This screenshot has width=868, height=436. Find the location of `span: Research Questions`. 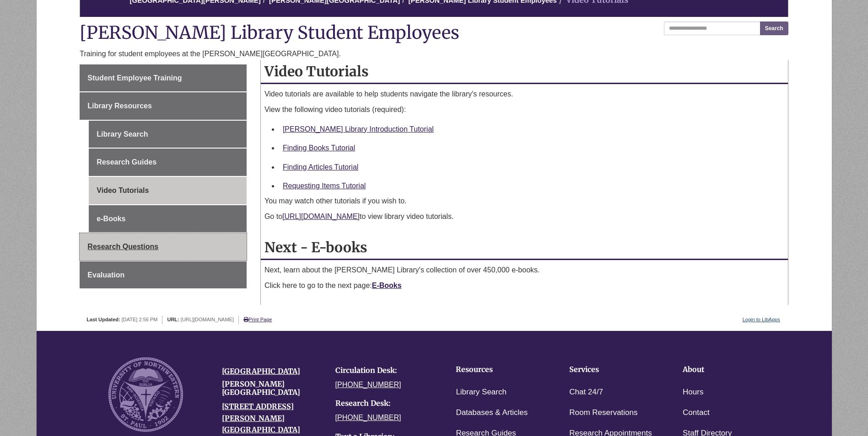

span: Research Questions is located at coordinates (123, 246).